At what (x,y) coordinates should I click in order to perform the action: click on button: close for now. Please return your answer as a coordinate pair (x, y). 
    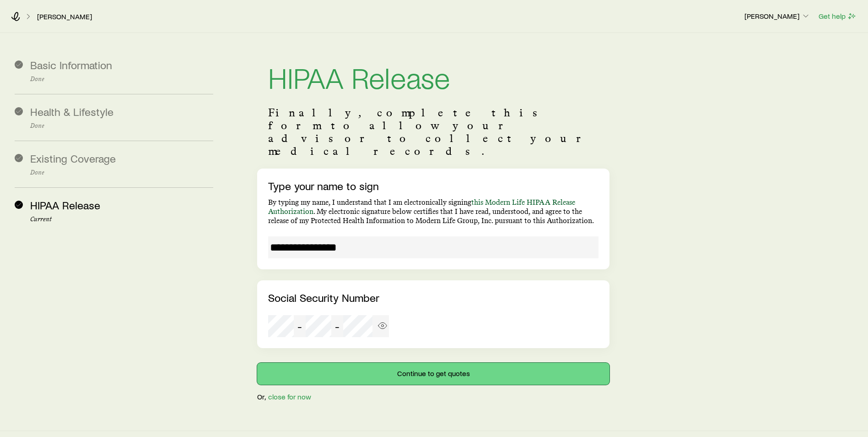
    Looking at the image, I should click on (290, 396).